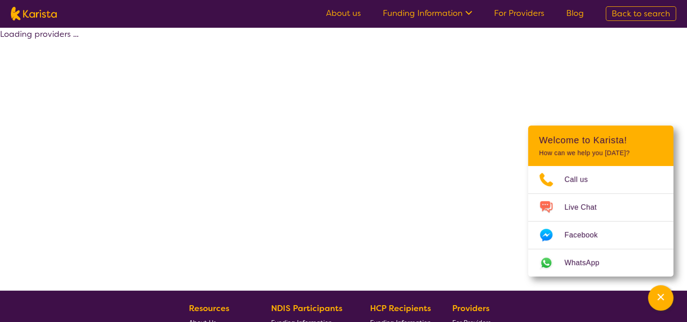 This screenshot has width=687, height=322. I want to click on h2: Welcome to Karista!, so click(601, 140).